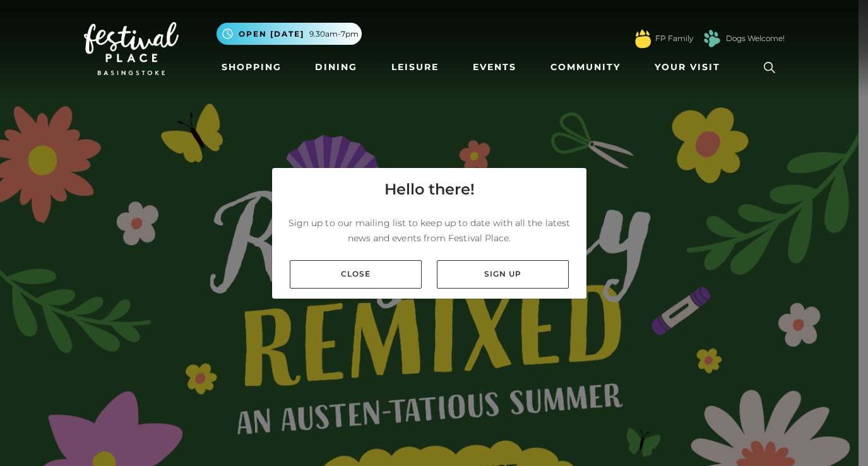 This screenshot has height=466, width=868. I want to click on a: Close, so click(355, 274).